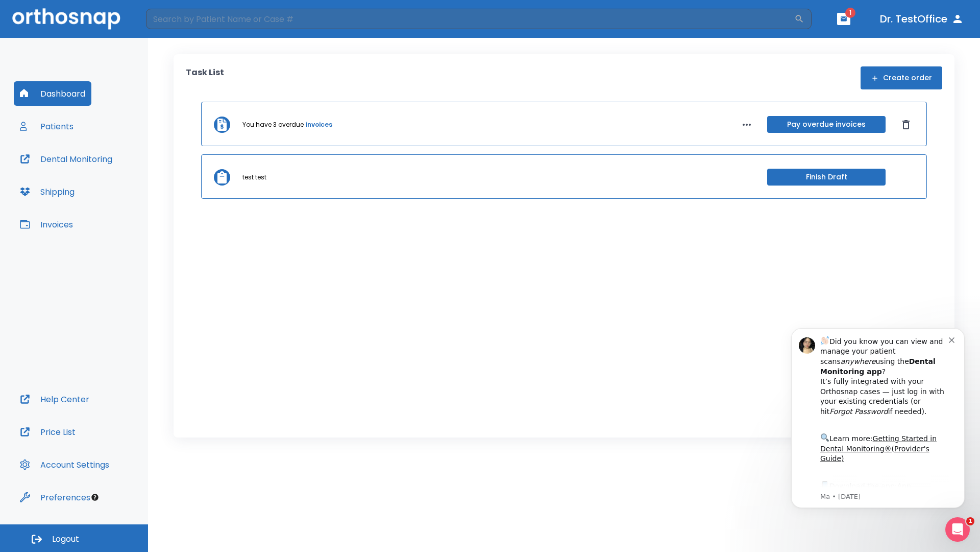 The height and width of the screenshot is (552, 980). Describe the element at coordinates (826, 176) in the screenshot. I see `button: Finish Draft` at that location.